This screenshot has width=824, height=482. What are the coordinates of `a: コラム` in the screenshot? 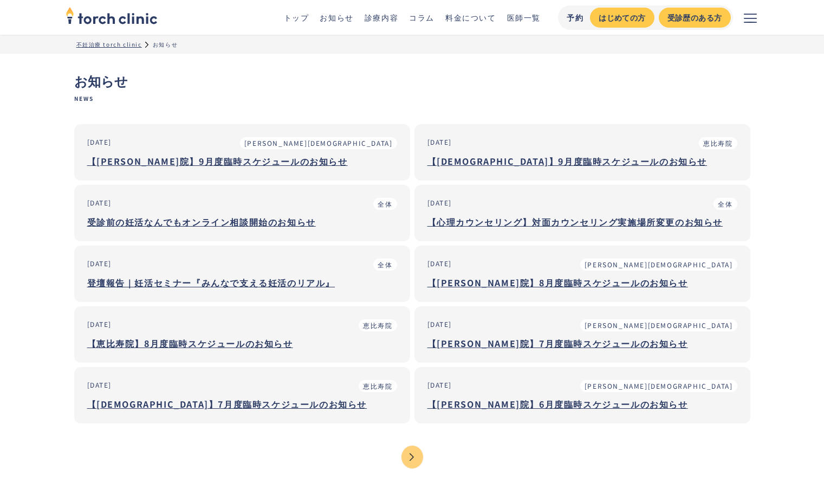 It's located at (422, 17).